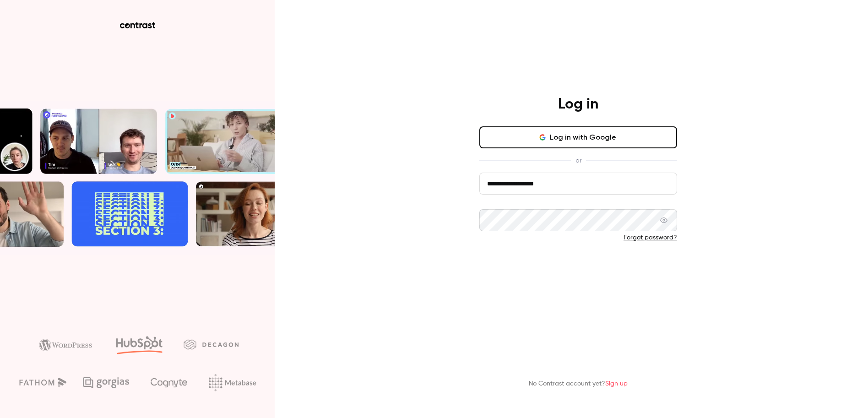 Image resolution: width=868 pixels, height=418 pixels. Describe the element at coordinates (578, 104) in the screenshot. I see `h4: Log in` at that location.